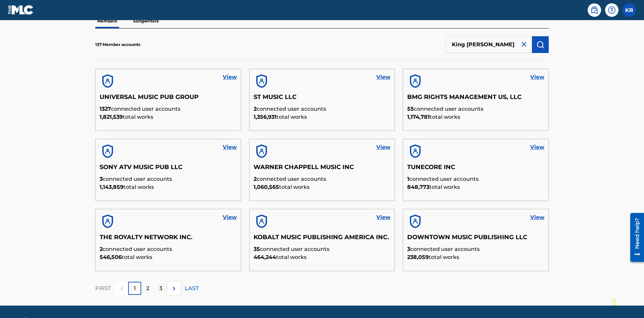 The image size is (644, 318). What do you see at coordinates (267, 187) in the screenshot?
I see `span: 1,060,565` at bounding box center [267, 187].